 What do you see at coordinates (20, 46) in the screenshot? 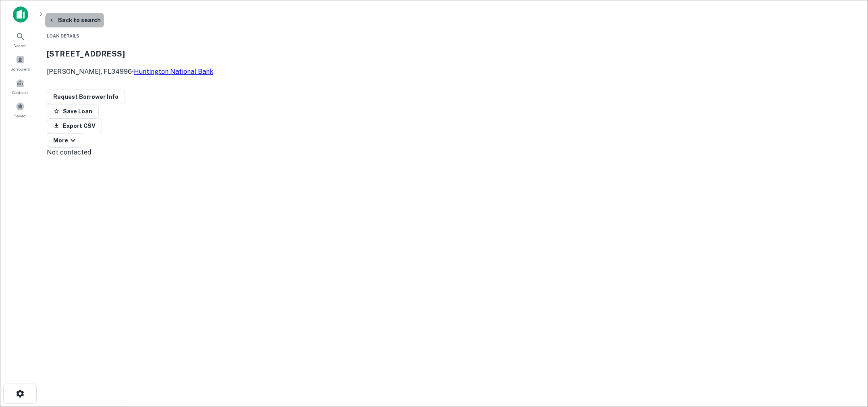
I see `span: Search` at bounding box center [20, 46].